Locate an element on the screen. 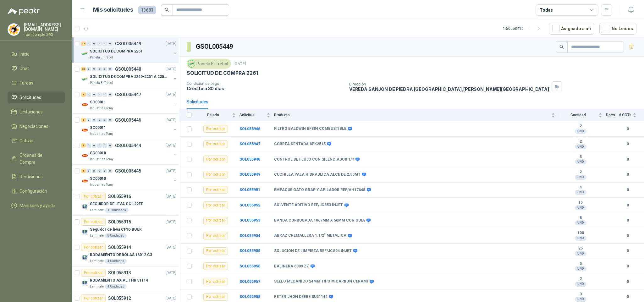 Image resolution: width=644 pixels, height=302 pixels. a: Solicitudes is located at coordinates (36, 97).